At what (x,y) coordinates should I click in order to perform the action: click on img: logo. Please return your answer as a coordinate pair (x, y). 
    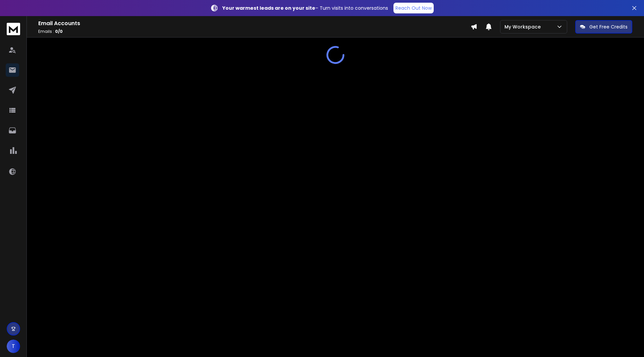
    Looking at the image, I should click on (13, 28).